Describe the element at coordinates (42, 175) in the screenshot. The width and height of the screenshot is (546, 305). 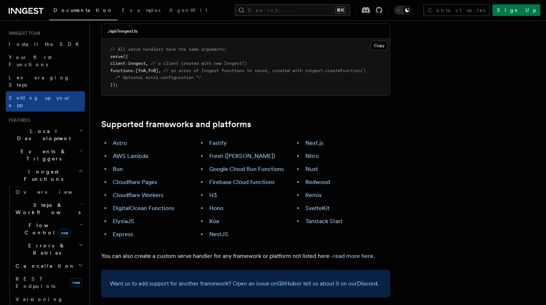
I see `span: Inngest Functions` at that location.